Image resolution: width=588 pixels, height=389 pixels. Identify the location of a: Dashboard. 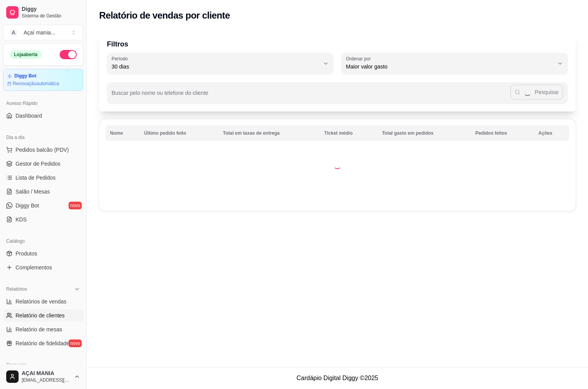
(43, 116).